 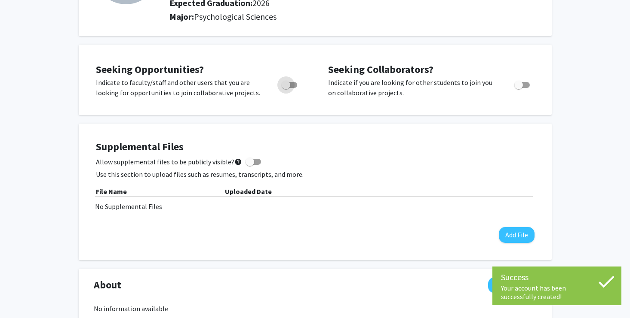 I want to click on span: Seeking Collaborators?, so click(x=380, y=69).